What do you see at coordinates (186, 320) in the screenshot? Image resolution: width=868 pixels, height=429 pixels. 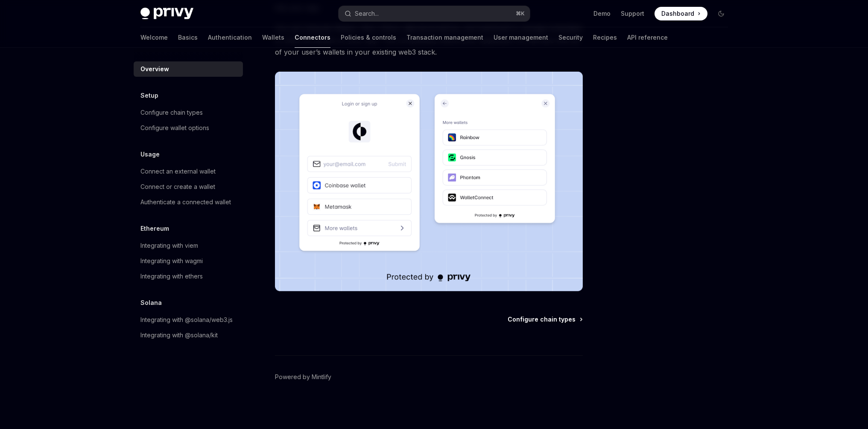 I see `div: Integrating with @solana/web3.js` at bounding box center [186, 320].